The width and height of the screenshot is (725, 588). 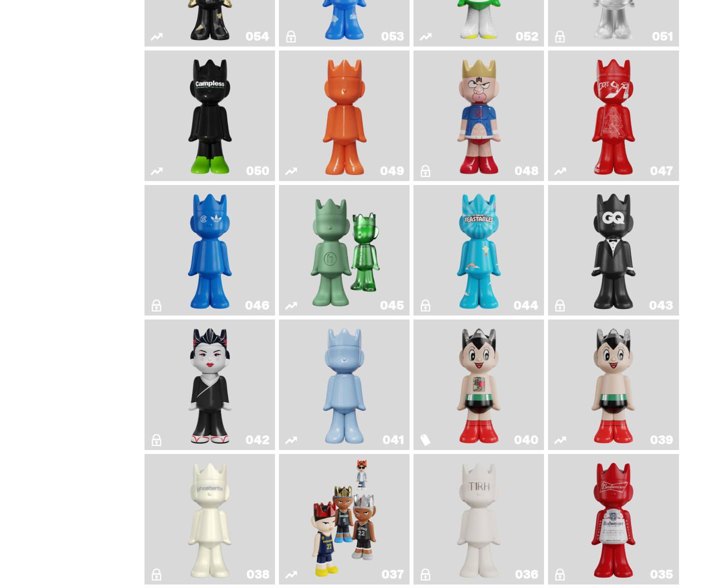 I want to click on img: Feastables, so click(x=479, y=250).